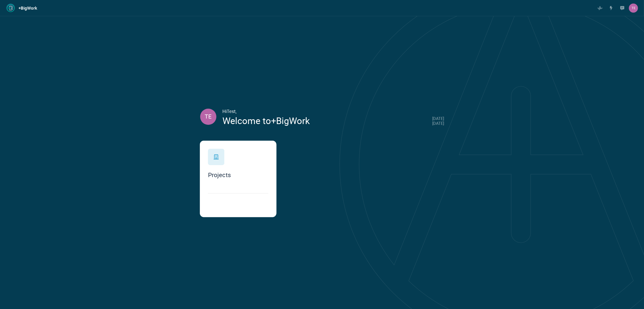 The width and height of the screenshot is (644, 309). What do you see at coordinates (622, 8) in the screenshot?
I see `div: Messages` at bounding box center [622, 8].